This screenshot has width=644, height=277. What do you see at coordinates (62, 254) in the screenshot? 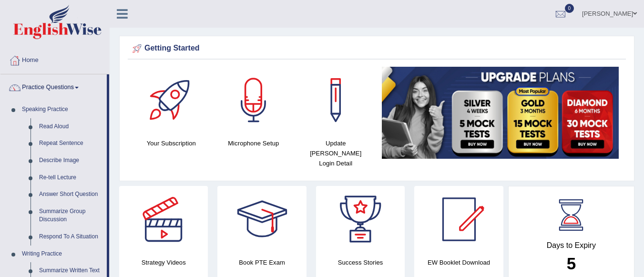
I see `a: Writing Practice` at bounding box center [62, 254].